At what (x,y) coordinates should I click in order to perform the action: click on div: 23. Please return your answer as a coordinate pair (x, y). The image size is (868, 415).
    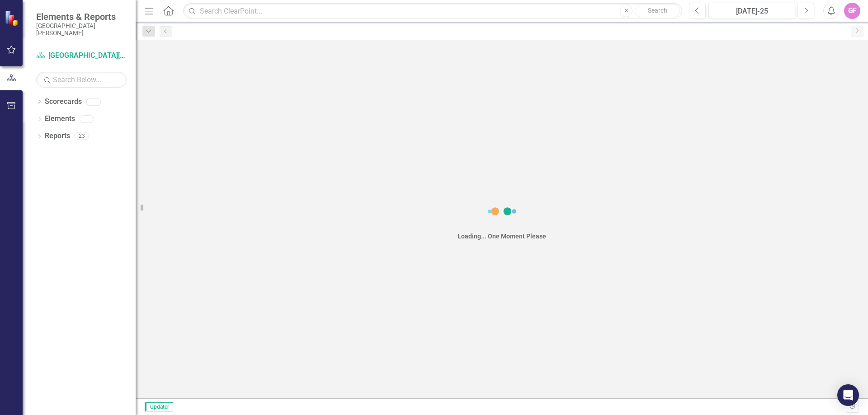
    Looking at the image, I should click on (82, 136).